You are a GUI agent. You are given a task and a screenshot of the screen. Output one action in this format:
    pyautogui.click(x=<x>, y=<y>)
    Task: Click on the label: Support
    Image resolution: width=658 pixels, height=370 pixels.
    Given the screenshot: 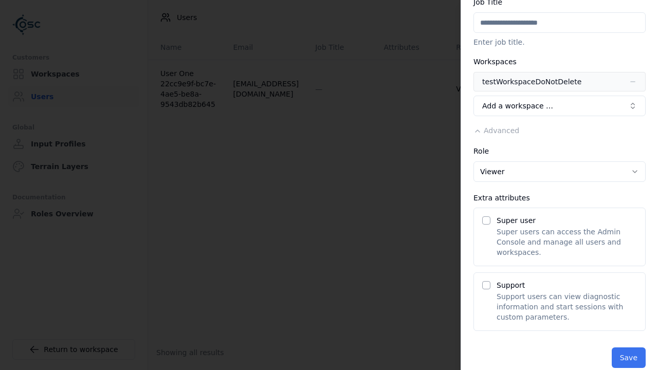 What is the action you would take?
    pyautogui.click(x=510, y=285)
    